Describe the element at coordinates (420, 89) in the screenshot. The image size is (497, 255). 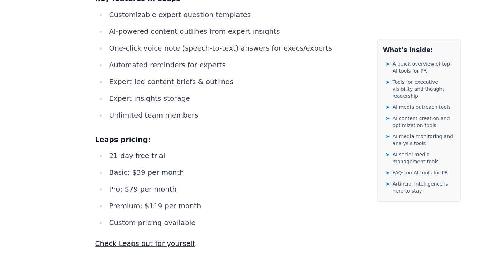
I see `a: ➤Tools for executive visibility and thought leadership` at that location.